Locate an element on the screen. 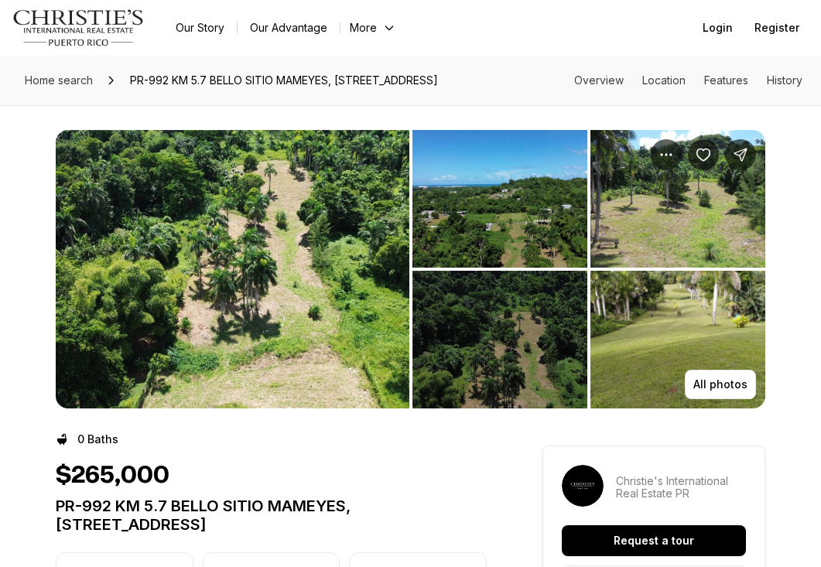 The width and height of the screenshot is (821, 567). a: Skip to: History is located at coordinates (785, 80).